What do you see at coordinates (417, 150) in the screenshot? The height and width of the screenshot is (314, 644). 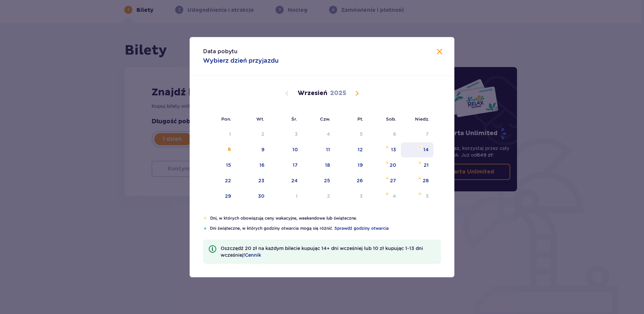 I see `td: niedziela, 14 września 2025` at bounding box center [417, 150].